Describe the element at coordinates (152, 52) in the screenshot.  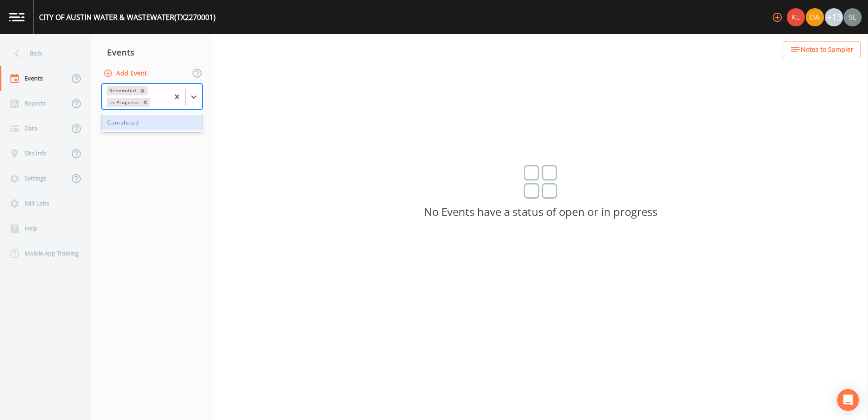
I see `div: Events` at that location.